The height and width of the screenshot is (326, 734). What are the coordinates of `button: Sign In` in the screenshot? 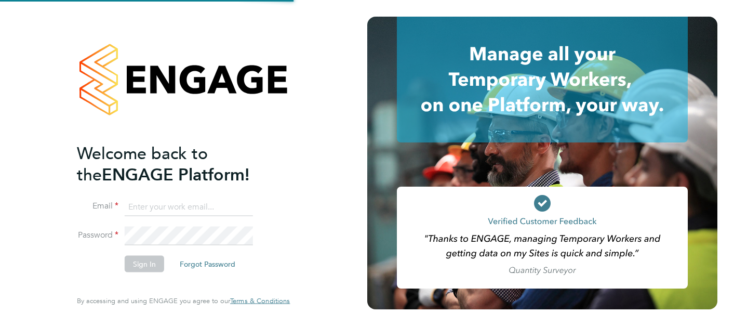 It's located at (144, 264).